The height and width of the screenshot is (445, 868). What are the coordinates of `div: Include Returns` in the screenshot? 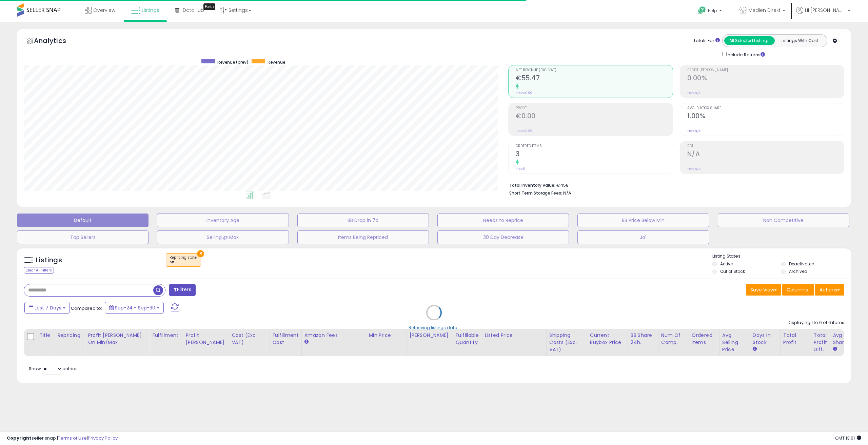 It's located at (745, 54).